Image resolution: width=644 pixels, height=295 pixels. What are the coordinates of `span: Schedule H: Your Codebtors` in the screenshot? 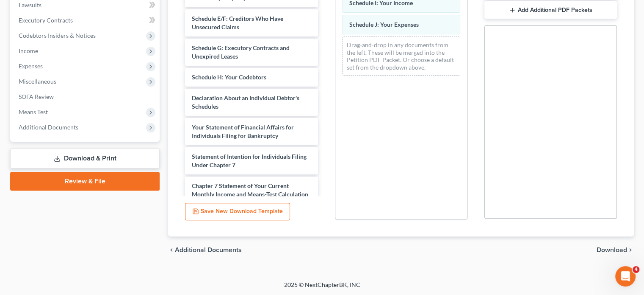 It's located at (229, 76).